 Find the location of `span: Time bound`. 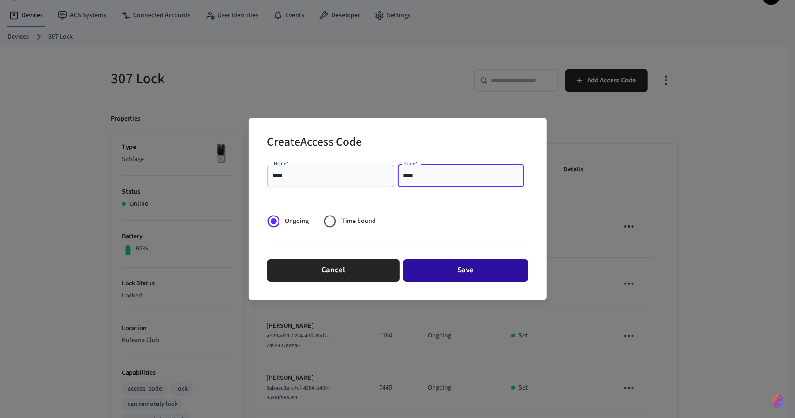

span: Time bound is located at coordinates (359, 221).